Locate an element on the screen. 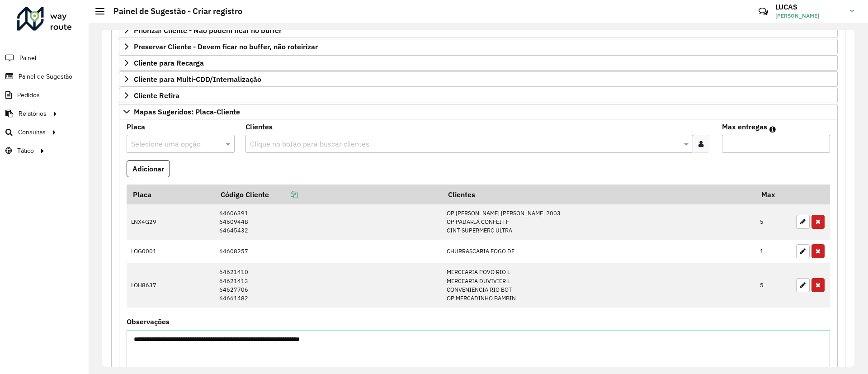 This screenshot has width=868, height=374. a: Contato Rápido is located at coordinates (763, 11).